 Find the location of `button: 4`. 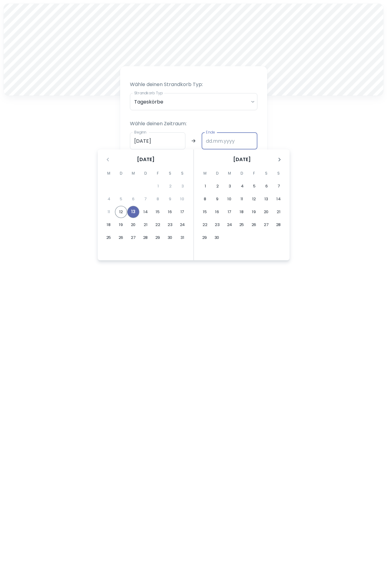

button: 4 is located at coordinates (242, 186).